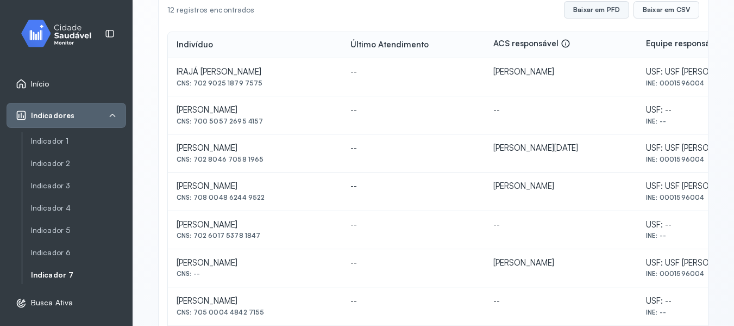 The image size is (734, 326). Describe the element at coordinates (597, 10) in the screenshot. I see `button: Baixar em PFD` at that location.